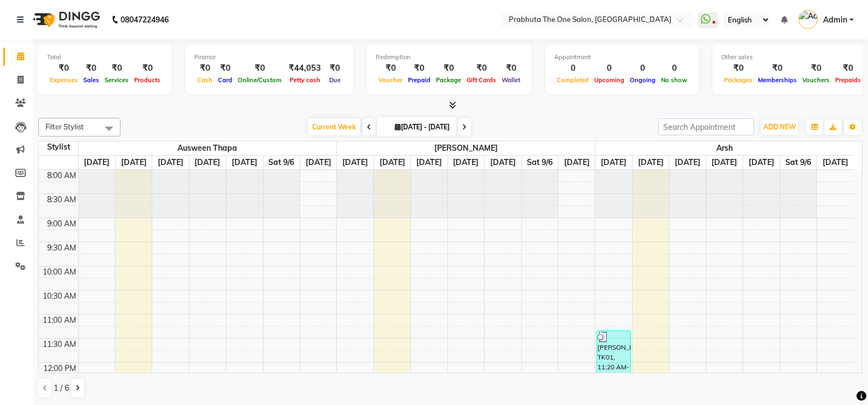 The width and height of the screenshot is (868, 405). Describe the element at coordinates (105, 57) in the screenshot. I see `div: Total` at that location.